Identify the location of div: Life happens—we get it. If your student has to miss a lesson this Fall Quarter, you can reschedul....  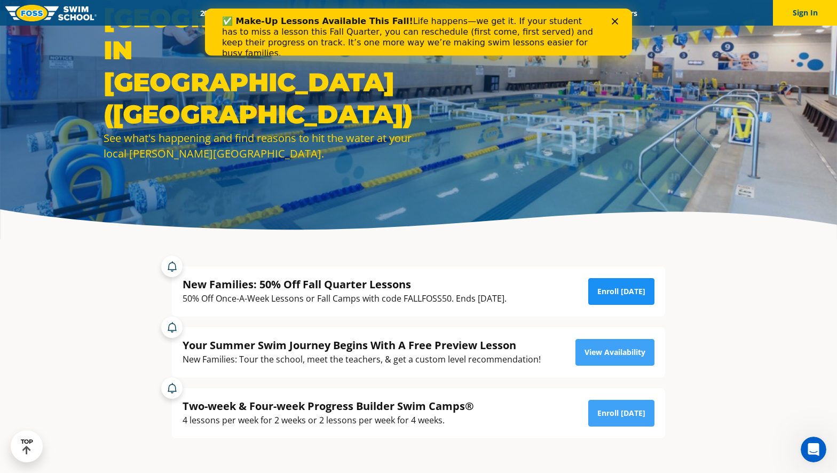
(205, 29).